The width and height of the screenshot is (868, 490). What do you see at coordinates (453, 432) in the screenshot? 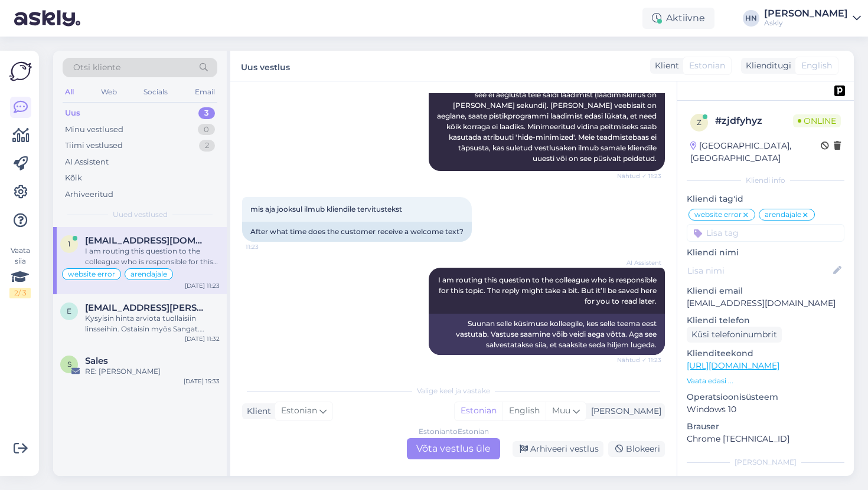
I see `div: Estonian to Estonian` at bounding box center [453, 432].